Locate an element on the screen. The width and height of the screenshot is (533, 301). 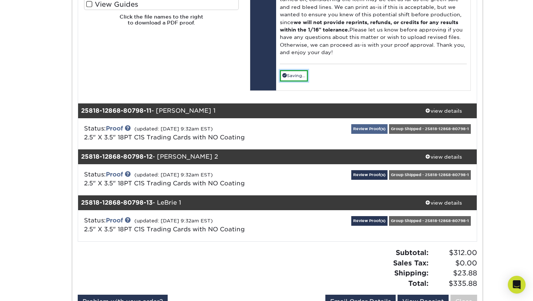
span: $335.88 is located at coordinates (454, 283).